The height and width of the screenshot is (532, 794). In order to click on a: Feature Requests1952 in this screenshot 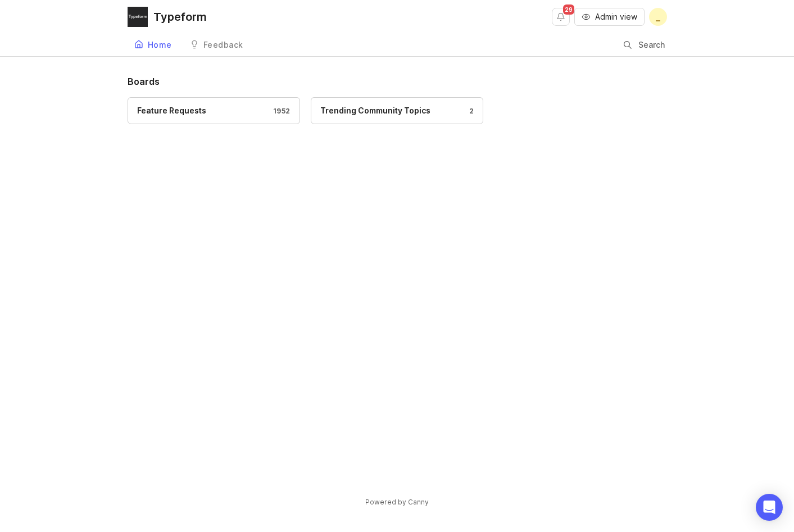, I will do `click(214, 110)`.